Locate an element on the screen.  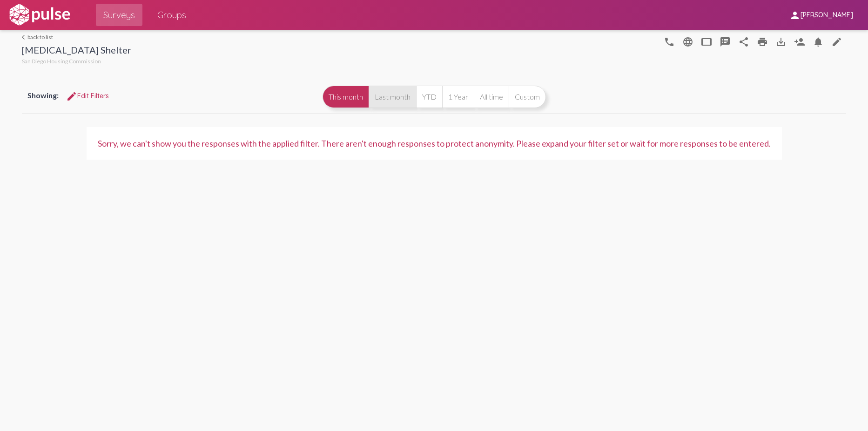
button: Person is located at coordinates (799, 41).